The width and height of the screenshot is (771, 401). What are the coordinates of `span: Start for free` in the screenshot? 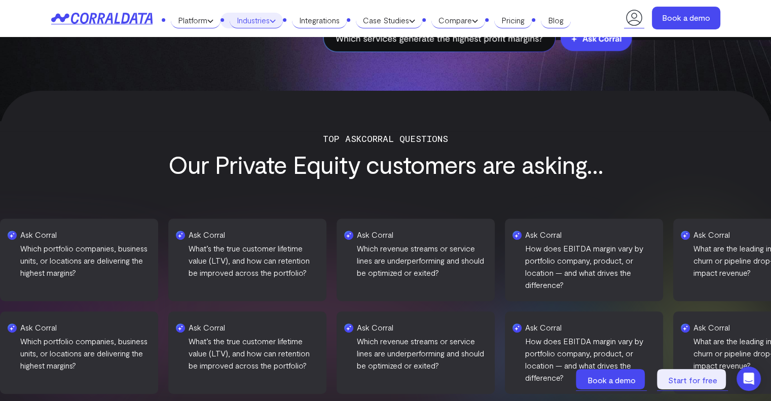 It's located at (693, 380).